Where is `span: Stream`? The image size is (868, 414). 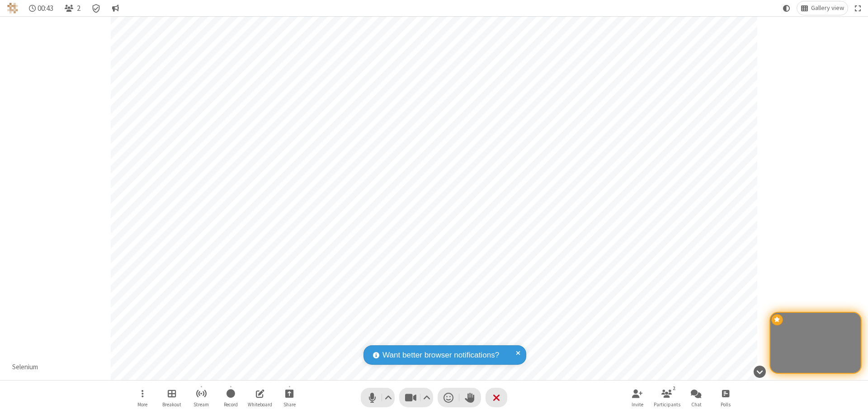
span: Stream is located at coordinates (201, 404).